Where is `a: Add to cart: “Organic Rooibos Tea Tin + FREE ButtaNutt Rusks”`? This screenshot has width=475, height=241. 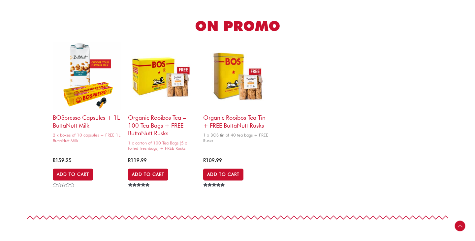
a: Add to cart: “Organic Rooibos Tea Tin + FREE ButtaNutt Rusks” is located at coordinates (224, 174).